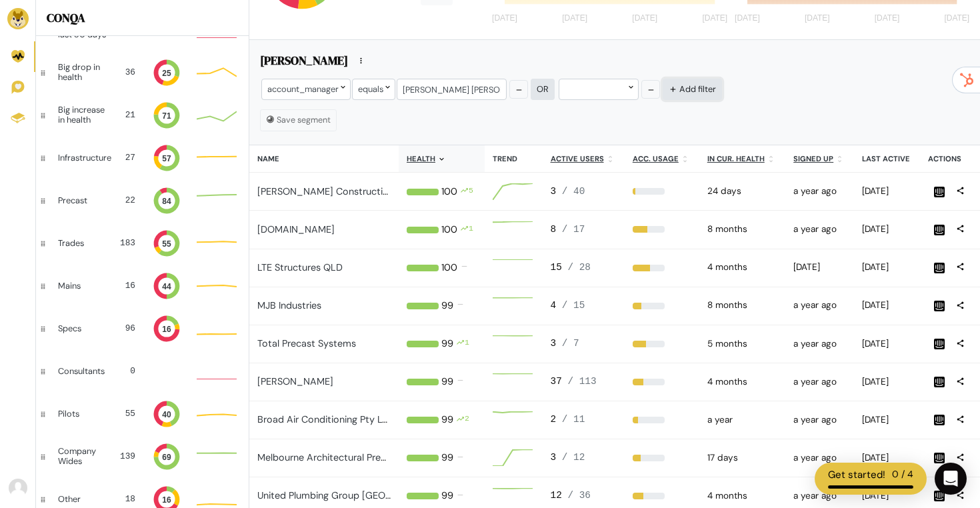 This screenshot has height=508, width=980. I want to click on a: Big drop in health 36 25, so click(142, 73).